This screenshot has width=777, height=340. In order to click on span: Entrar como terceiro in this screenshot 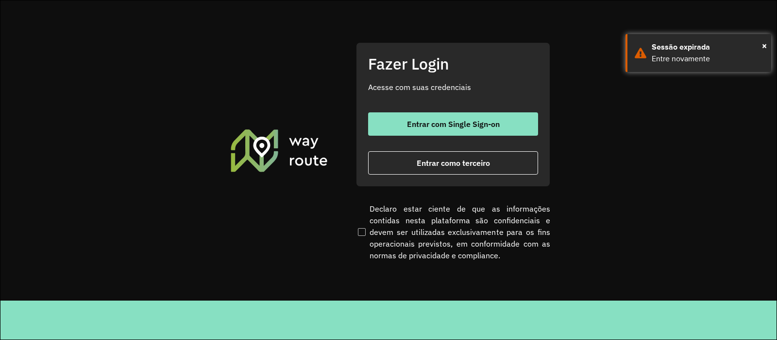, I will do `click(453, 163)`.